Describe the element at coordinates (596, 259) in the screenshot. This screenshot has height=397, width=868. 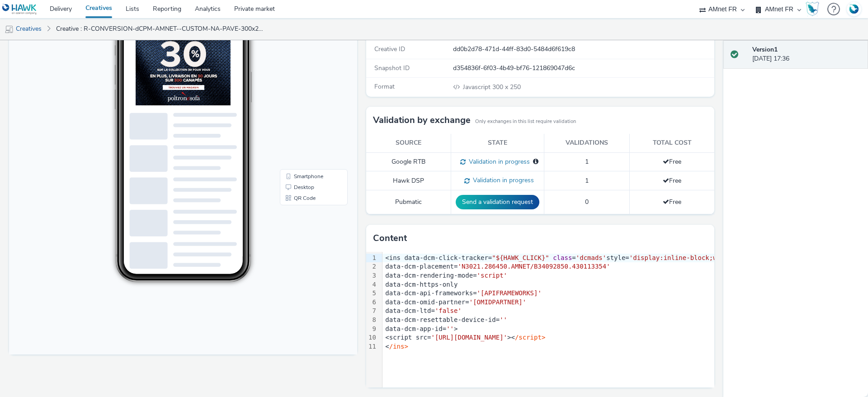
I see `div: <ins data-dcm-click-tracker= = style=` at that location.